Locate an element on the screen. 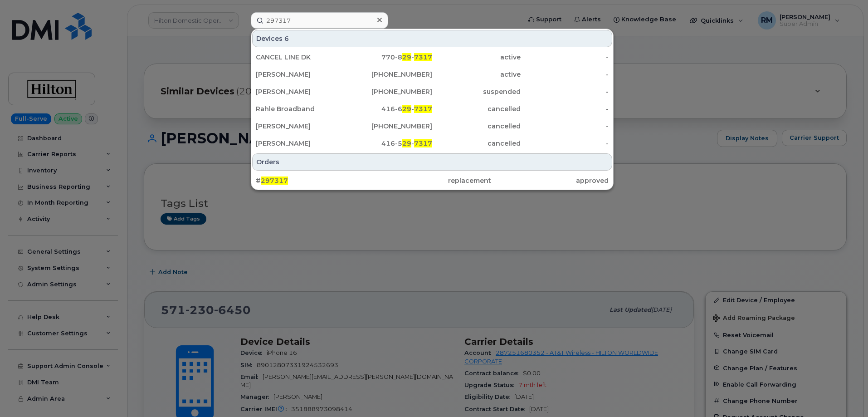 This screenshot has width=868, height=417. a: #297317replacementapproved is located at coordinates (432, 180).